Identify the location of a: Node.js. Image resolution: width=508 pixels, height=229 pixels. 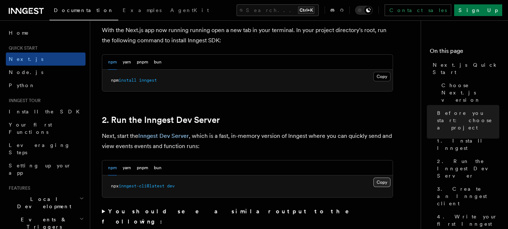
(46, 72).